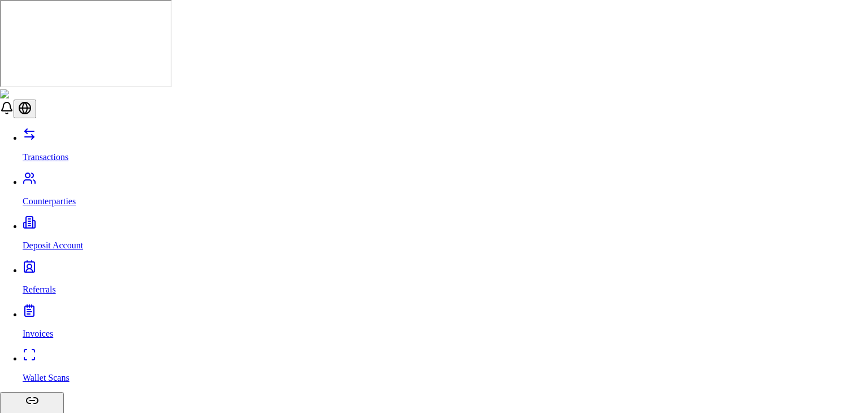 Image resolution: width=868 pixels, height=413 pixels. Describe the element at coordinates (446, 290) in the screenshot. I see `p: Referrals` at that location.